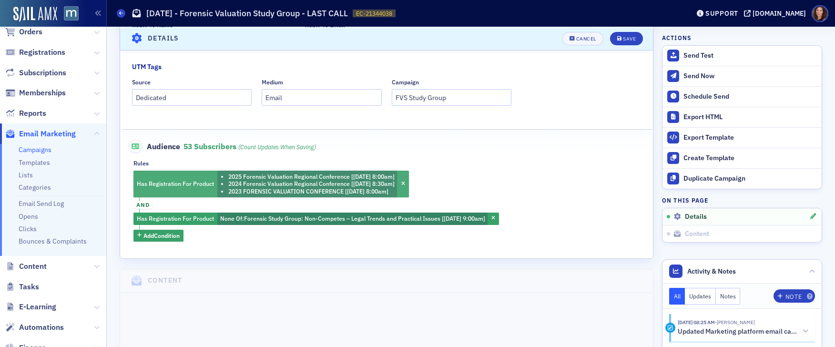  I want to click on span: Profile, so click(820, 13).